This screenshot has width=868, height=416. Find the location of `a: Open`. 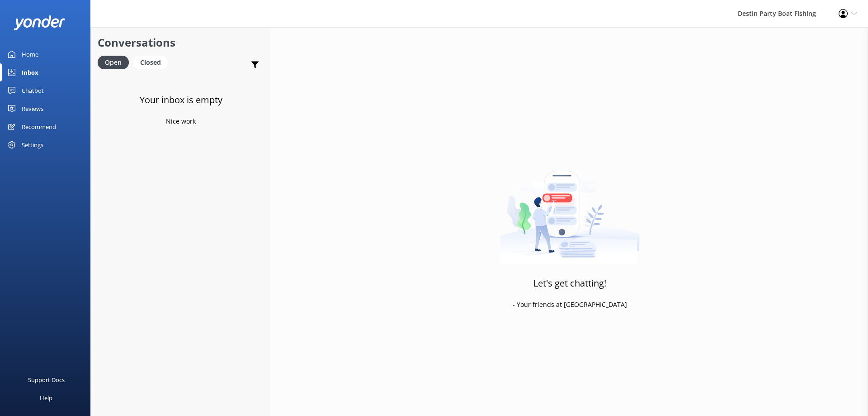

a: Open is located at coordinates (115, 62).